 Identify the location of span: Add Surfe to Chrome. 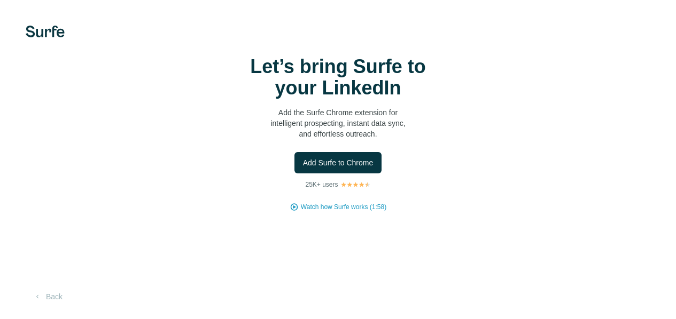
(338, 163).